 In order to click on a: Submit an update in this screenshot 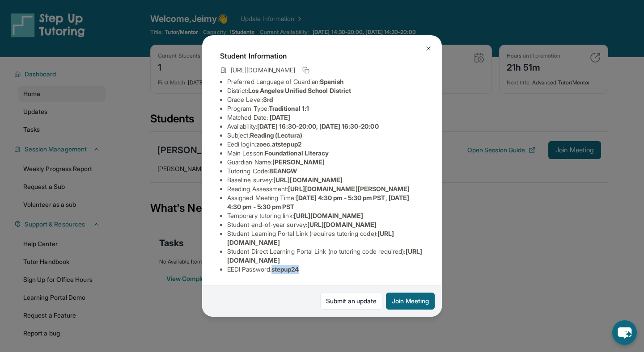, I will do `click(351, 301)`.